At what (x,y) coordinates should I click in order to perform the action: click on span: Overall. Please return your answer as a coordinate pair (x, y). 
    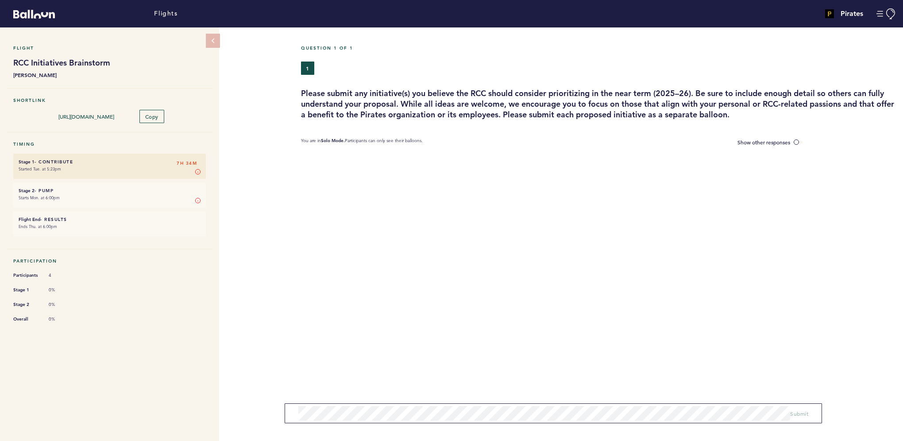
    Looking at the image, I should click on (27, 319).